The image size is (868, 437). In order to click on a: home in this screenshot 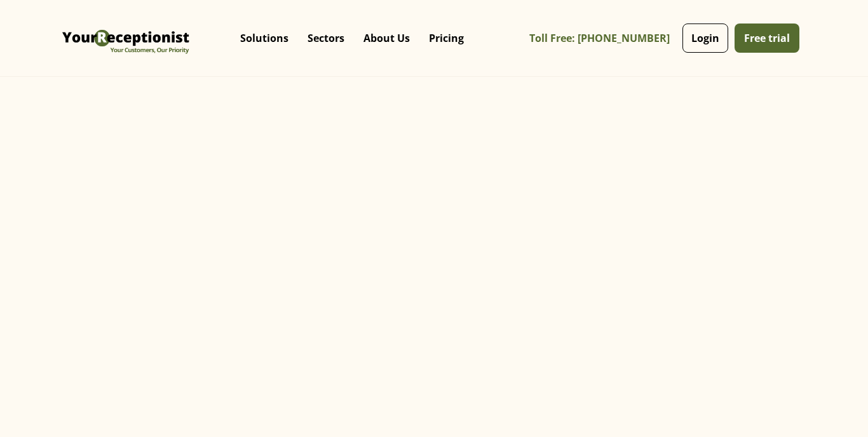, I will do `click(126, 38)`.